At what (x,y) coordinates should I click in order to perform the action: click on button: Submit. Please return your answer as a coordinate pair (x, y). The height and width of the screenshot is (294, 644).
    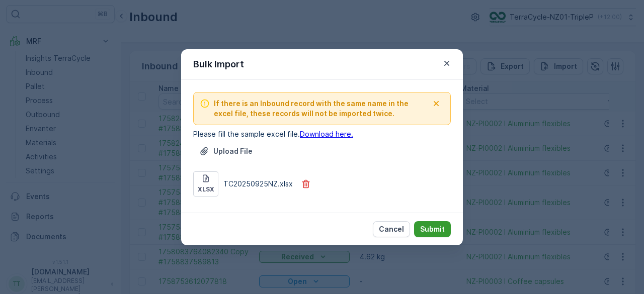
    Looking at the image, I should click on (432, 229).